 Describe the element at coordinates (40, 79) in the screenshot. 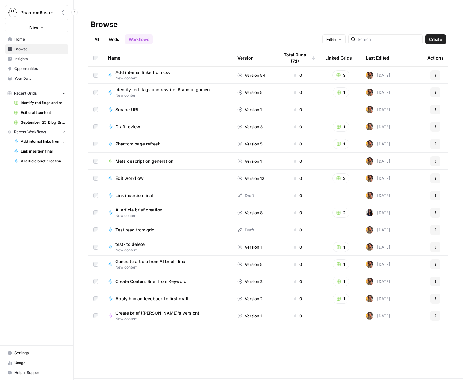

I see `span: Your Data` at that location.